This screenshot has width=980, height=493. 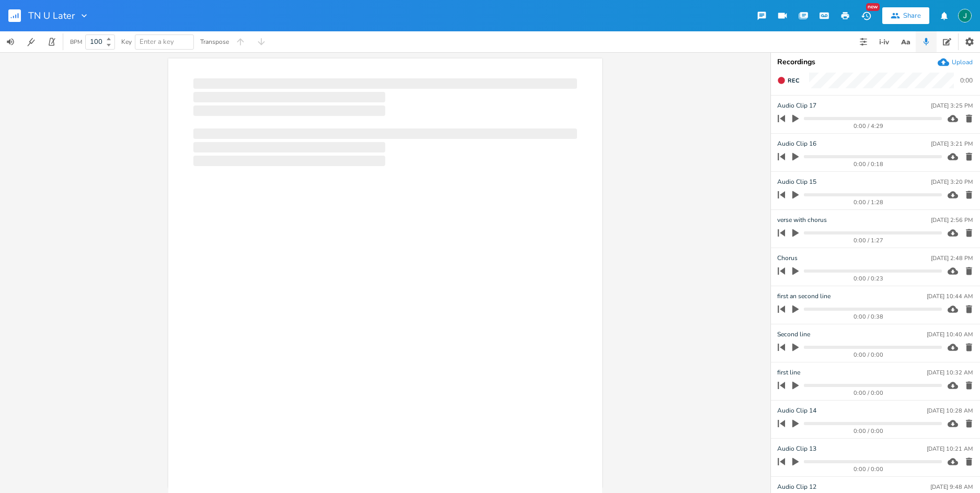 I want to click on span: first line, so click(x=789, y=372).